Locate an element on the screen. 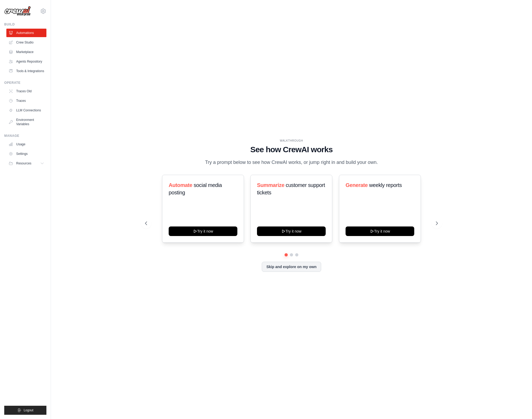  span: Resources is located at coordinates (23, 164).